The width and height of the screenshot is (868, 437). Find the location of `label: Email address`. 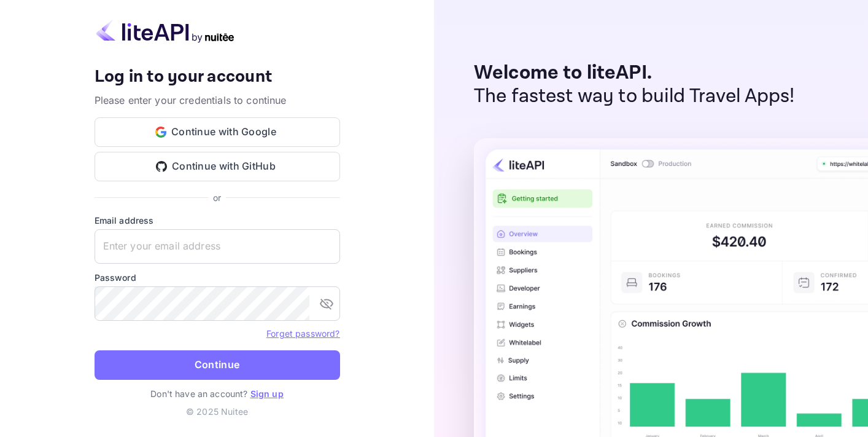

label: Email address is located at coordinates (218, 220).